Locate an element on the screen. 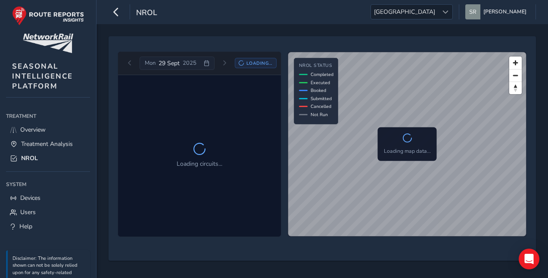 Image resolution: width=548 pixels, height=278 pixels. span: Submitted is located at coordinates (321, 98).